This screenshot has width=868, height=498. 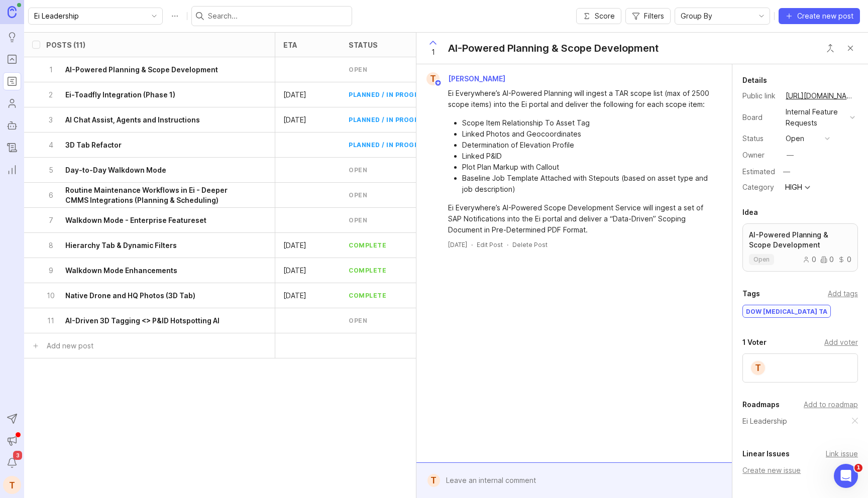 I want to click on div: Estimated, so click(x=758, y=171).